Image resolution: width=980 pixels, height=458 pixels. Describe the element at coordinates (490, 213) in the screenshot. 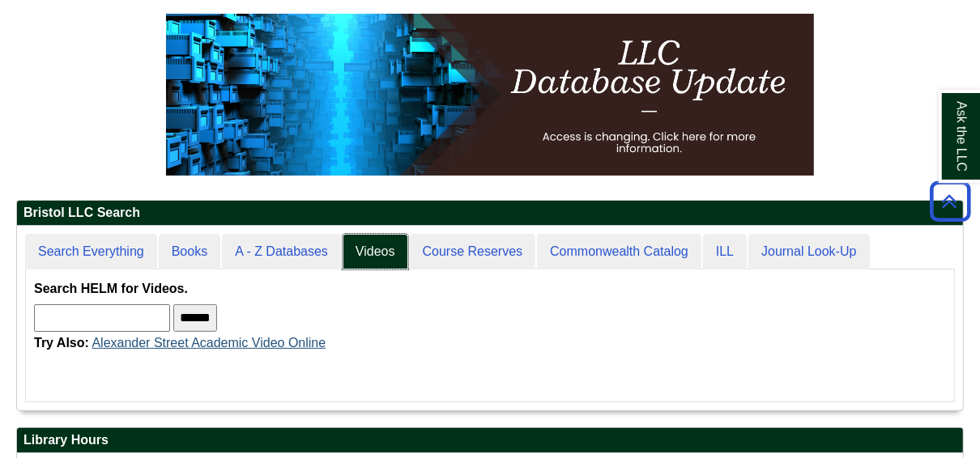

I see `h2: Bristol LLC Search` at that location.